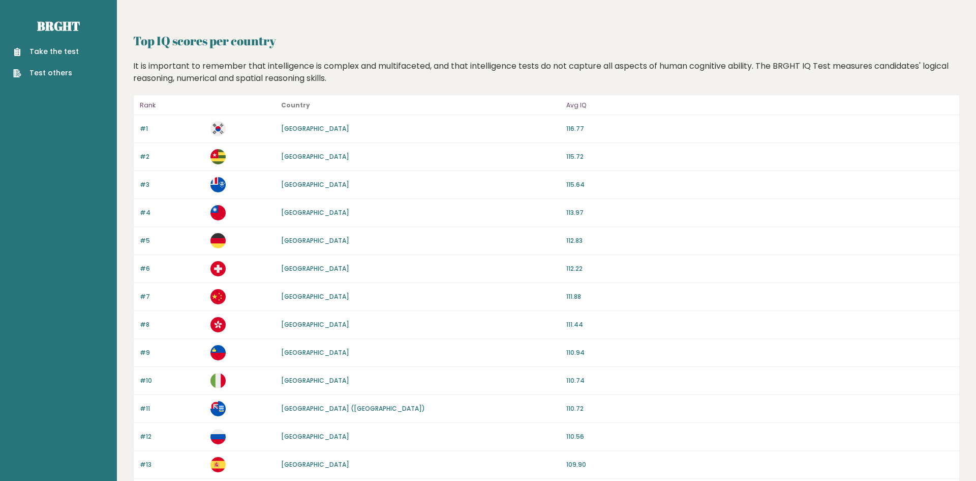  Describe the element at coordinates (760, 324) in the screenshot. I see `p: 111.44` at that location.